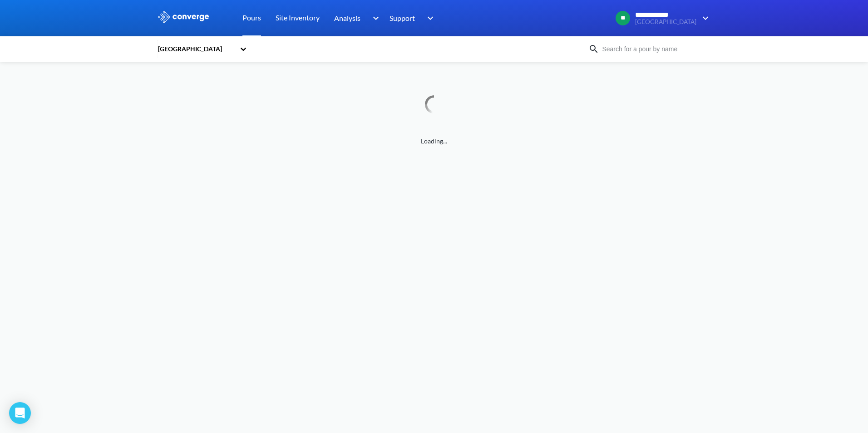 This screenshot has width=868, height=433. I want to click on input: Search for a pour by name, so click(654, 49).